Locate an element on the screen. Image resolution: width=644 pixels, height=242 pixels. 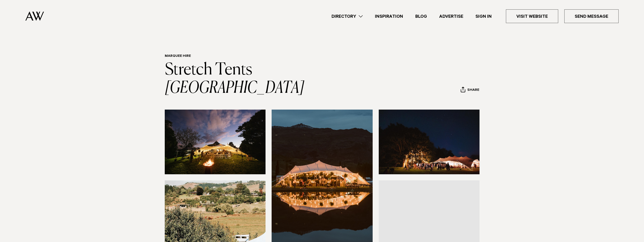
button: Share is located at coordinates (470, 90).